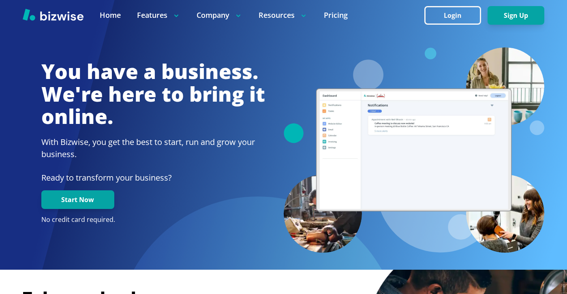 Image resolution: width=567 pixels, height=294 pixels. I want to click on p: Resources, so click(283, 15).